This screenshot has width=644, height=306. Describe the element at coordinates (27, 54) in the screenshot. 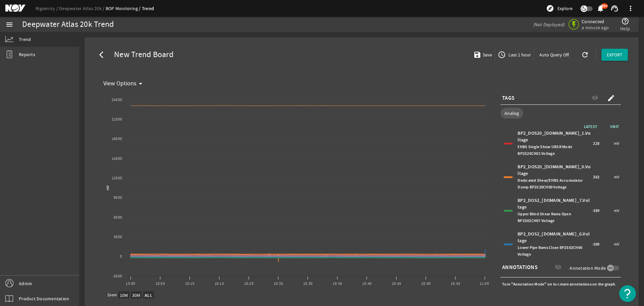

I see `span: Reports` at that location.